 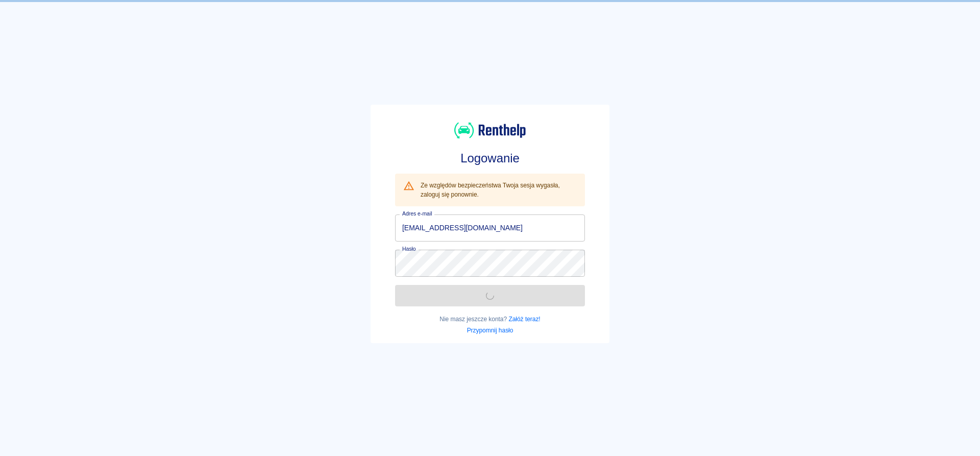 What do you see at coordinates (498, 190) in the screenshot?
I see `div: Ze względów bezpieczeństwa Twoja sesja wygasła, zaloguj się ponownie.` at bounding box center [498, 190].